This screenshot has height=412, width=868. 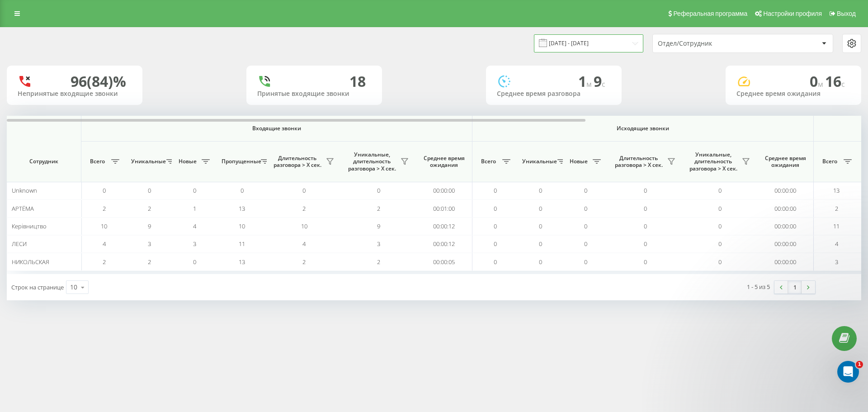 I want to click on span: Выход, so click(x=846, y=13).